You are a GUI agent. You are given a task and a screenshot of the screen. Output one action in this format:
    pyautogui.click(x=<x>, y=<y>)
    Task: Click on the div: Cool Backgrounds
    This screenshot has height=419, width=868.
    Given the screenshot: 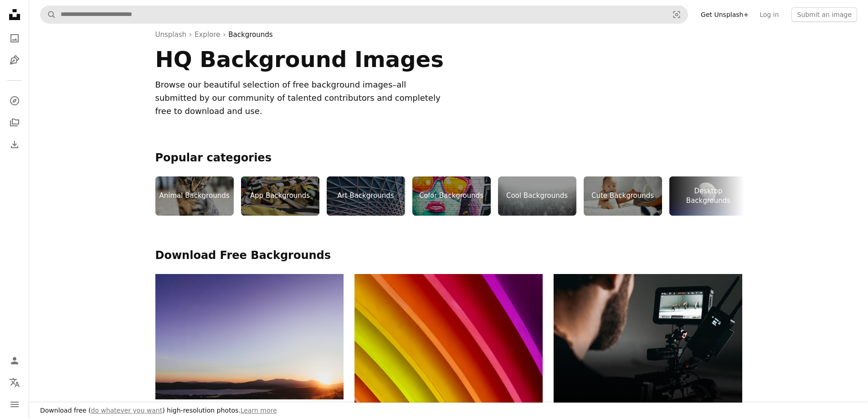 What is the action you would take?
    pyautogui.click(x=537, y=196)
    